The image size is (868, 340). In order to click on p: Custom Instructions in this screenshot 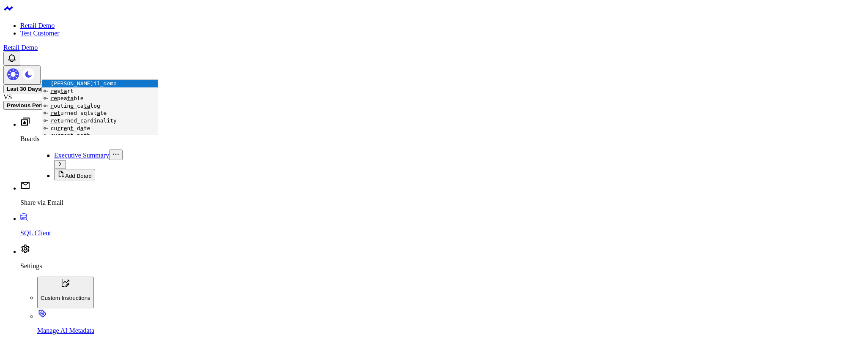, I will do `click(66, 298)`.